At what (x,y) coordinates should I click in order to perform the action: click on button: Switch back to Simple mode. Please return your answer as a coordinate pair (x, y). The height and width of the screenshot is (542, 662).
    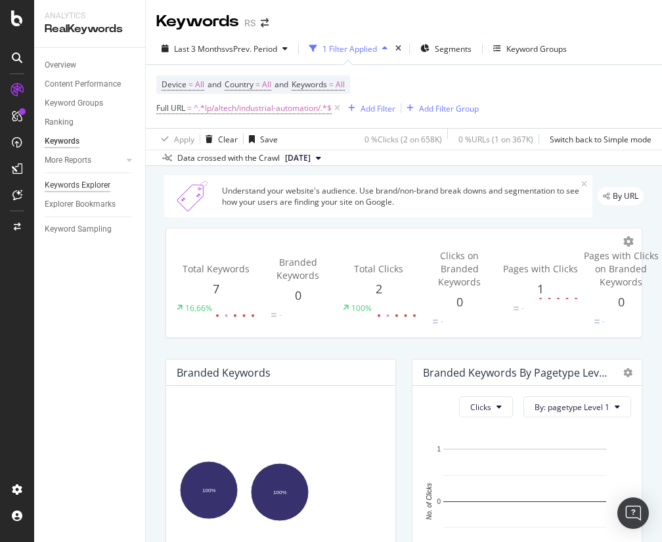
    Looking at the image, I should click on (598, 139).